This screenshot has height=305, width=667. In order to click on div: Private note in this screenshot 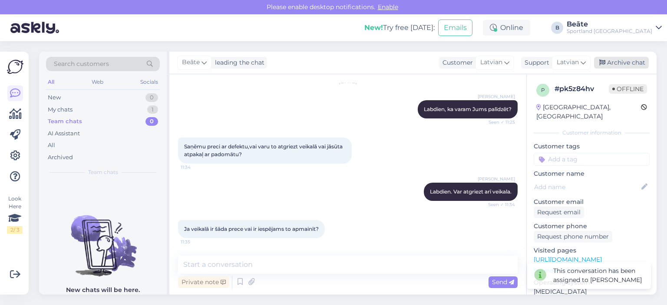, I will do `click(204, 282)`.